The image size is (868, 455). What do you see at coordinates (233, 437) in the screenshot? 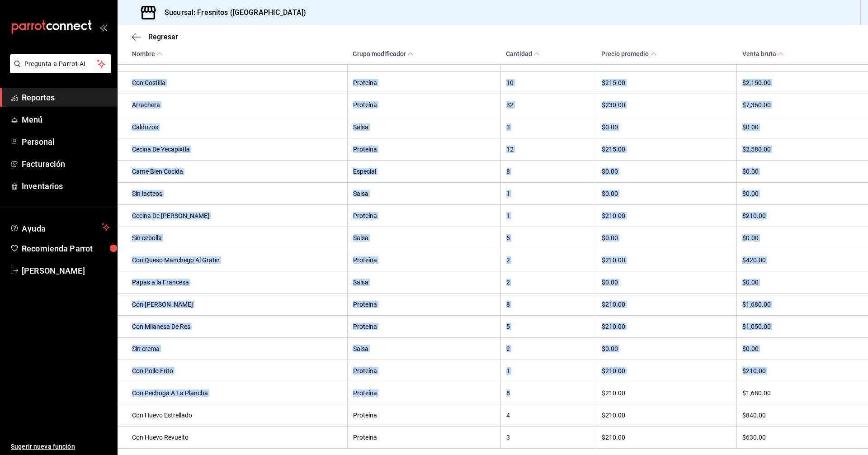
I see `th: Con Huevo Revuelto` at bounding box center [233, 437].